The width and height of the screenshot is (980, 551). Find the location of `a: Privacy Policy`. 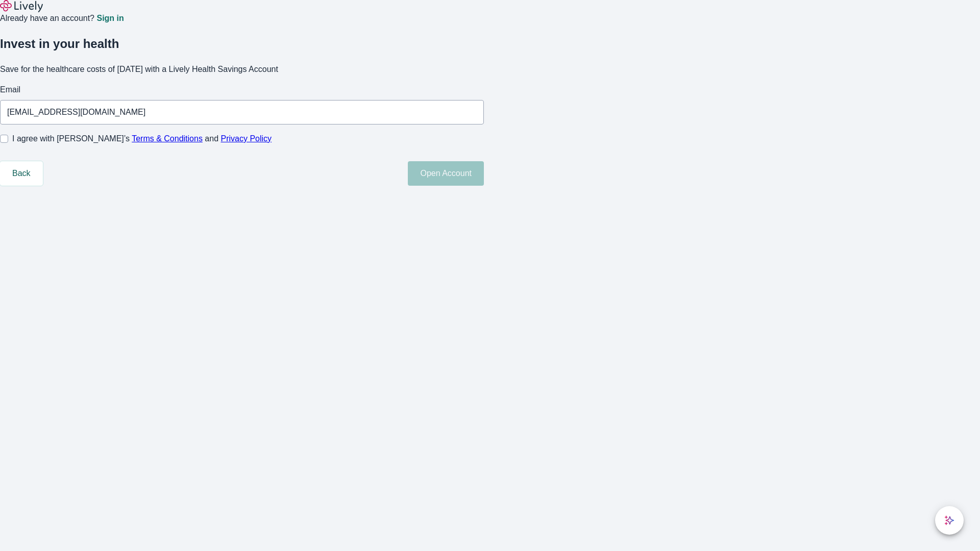

a: Privacy Policy is located at coordinates (247, 138).